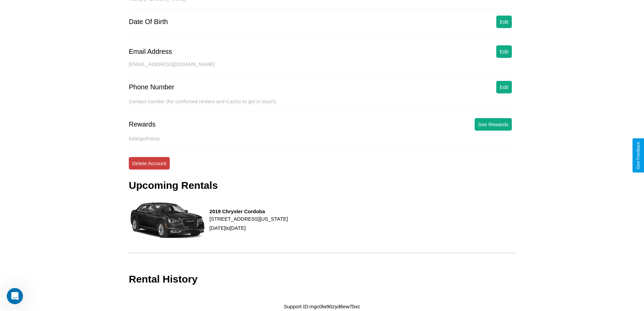 This screenshot has width=644, height=311. What do you see at coordinates (493, 124) in the screenshot?
I see `button: See Rewards` at bounding box center [493, 124].